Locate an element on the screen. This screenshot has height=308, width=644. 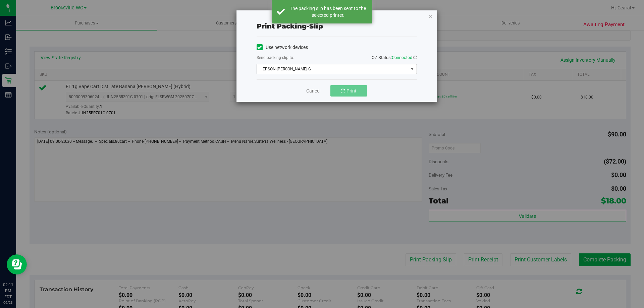
a: Cancel is located at coordinates (313, 91).